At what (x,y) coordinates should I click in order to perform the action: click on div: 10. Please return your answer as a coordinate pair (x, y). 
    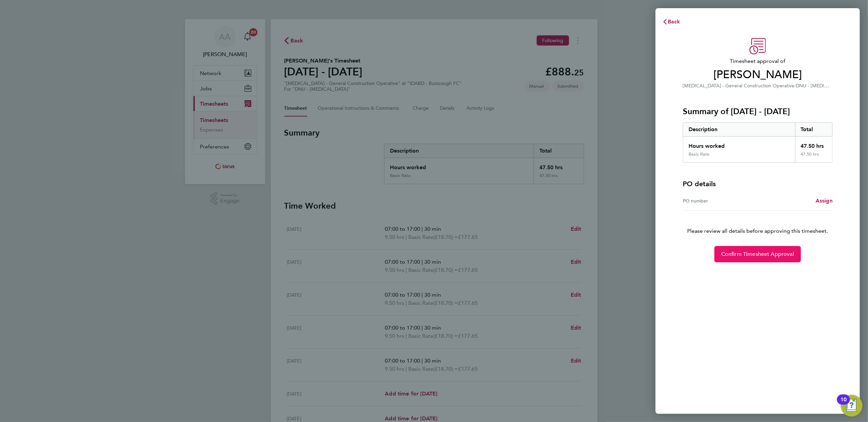
    Looking at the image, I should click on (843, 404).